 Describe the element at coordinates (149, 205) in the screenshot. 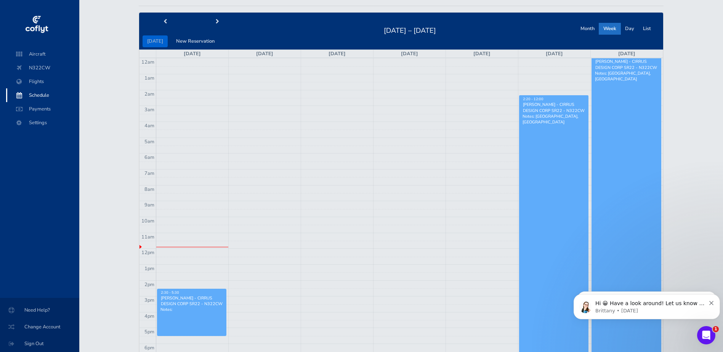

I see `span: 9am` at that location.